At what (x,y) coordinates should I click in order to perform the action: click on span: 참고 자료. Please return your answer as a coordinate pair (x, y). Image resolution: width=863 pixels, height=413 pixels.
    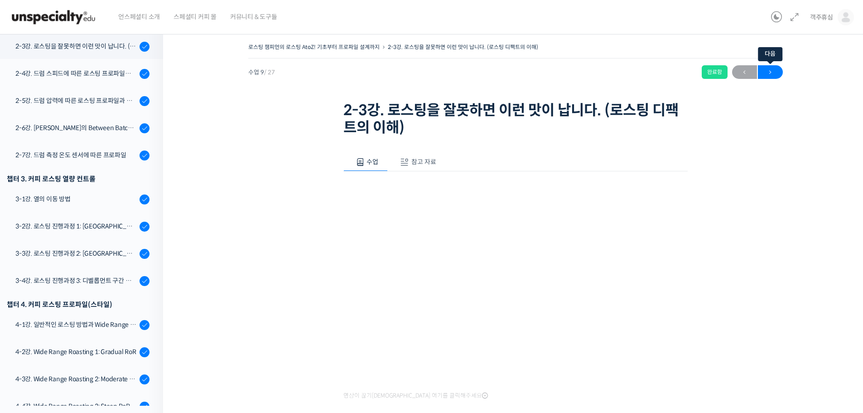
    Looking at the image, I should click on (423, 162).